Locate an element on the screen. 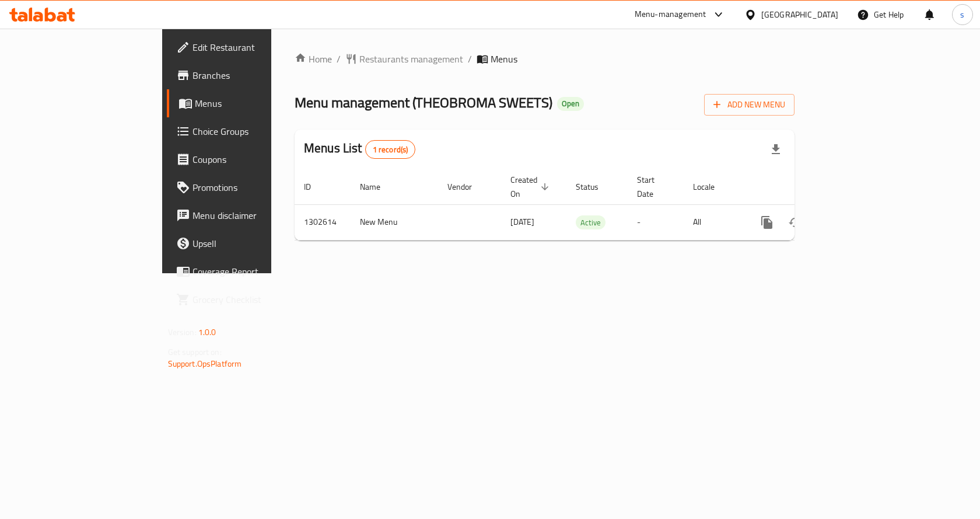 The image size is (980, 519). a: Upsell is located at coordinates (246, 243).